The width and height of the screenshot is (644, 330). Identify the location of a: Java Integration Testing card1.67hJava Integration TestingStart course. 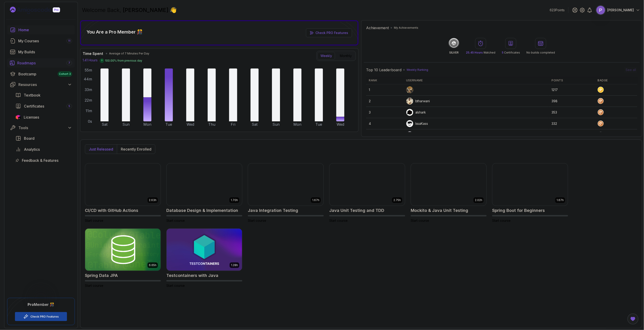
(286, 193).